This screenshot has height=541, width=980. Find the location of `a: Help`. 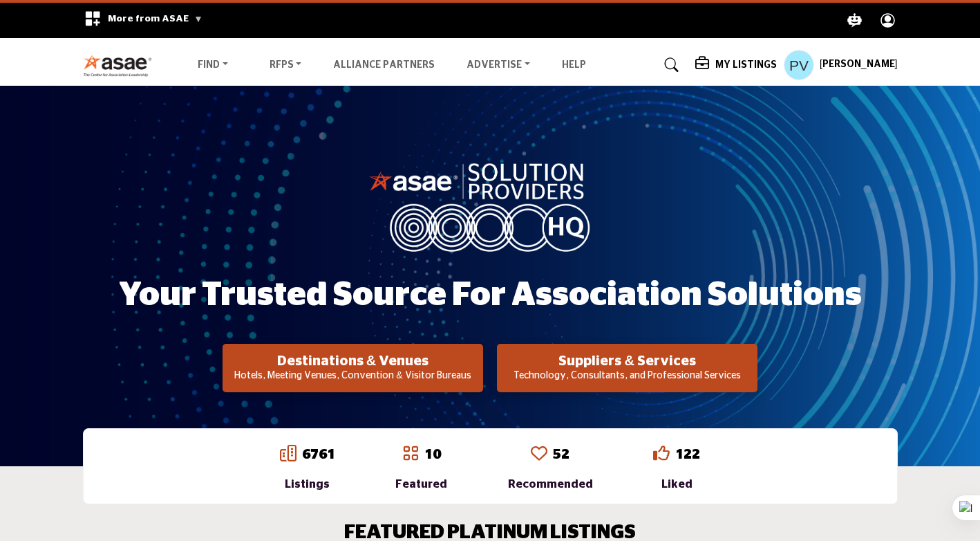

a: Help is located at coordinates (573, 65).